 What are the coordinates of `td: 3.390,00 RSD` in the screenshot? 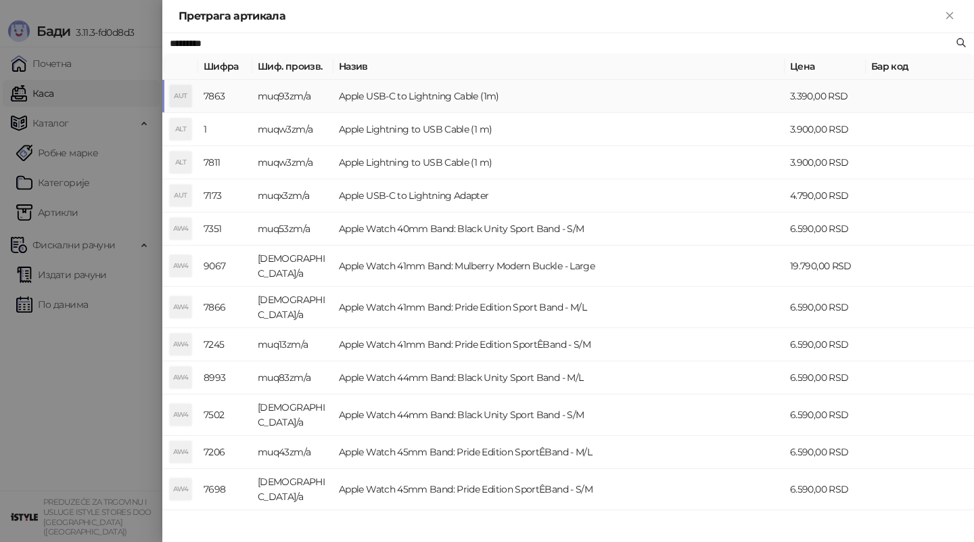 It's located at (825, 96).